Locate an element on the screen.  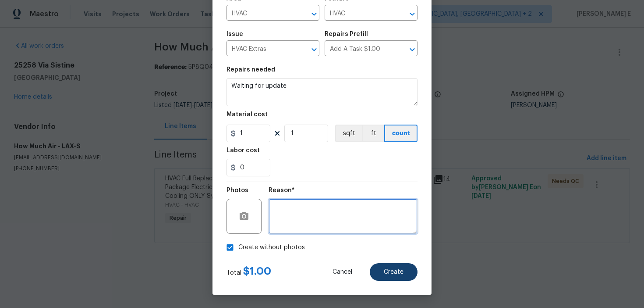
span: Create without photos is located at coordinates (272, 247).